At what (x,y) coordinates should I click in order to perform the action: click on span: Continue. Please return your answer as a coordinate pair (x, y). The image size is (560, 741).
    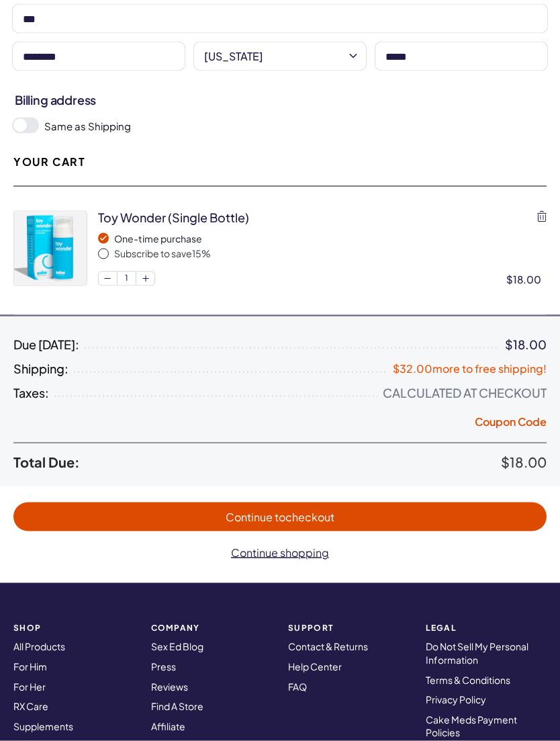
    Looking at the image, I should click on (280, 517).